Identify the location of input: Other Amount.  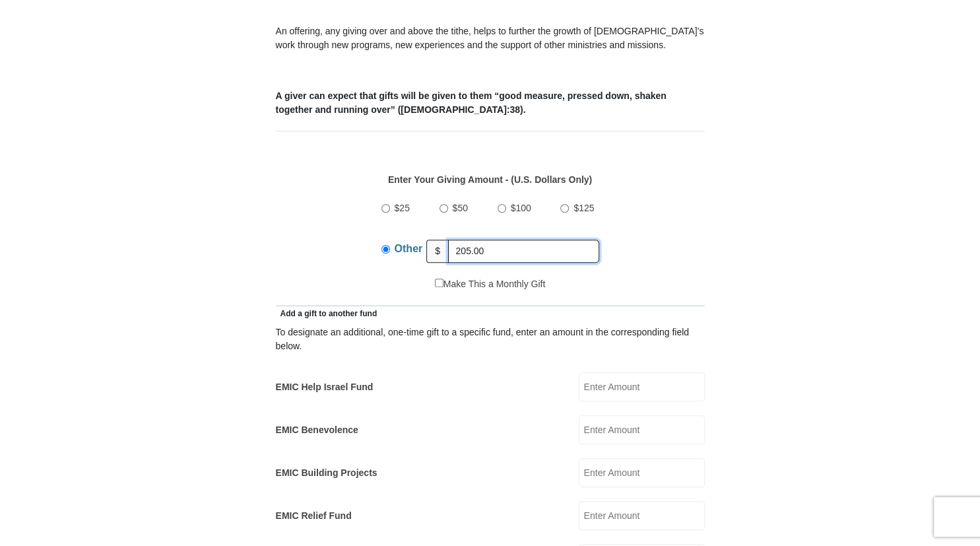
(523, 251).